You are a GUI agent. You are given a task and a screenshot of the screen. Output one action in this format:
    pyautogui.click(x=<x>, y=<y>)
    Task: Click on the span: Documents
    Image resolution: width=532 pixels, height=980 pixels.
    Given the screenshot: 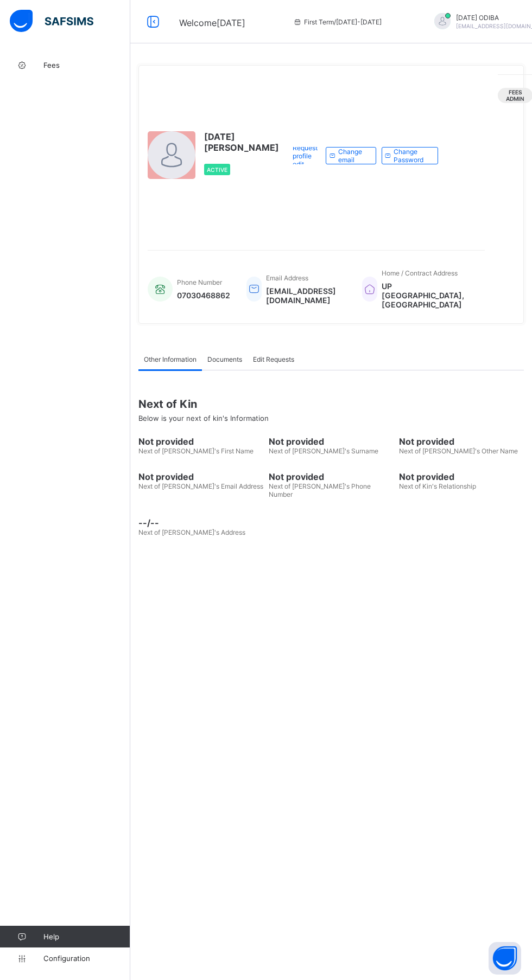 What is the action you would take?
    pyautogui.click(x=225, y=359)
    